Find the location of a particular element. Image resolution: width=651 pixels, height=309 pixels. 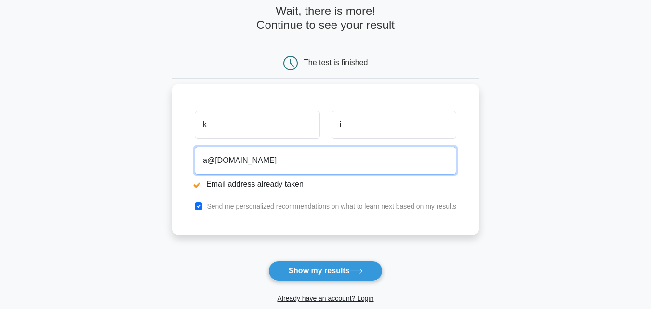

div: The test is finished is located at coordinates (336, 62).